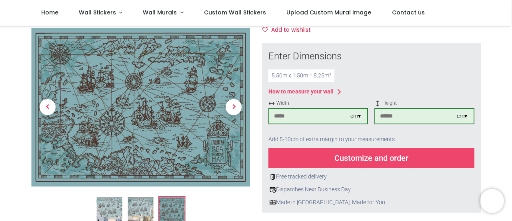  Describe the element at coordinates (48, 107) in the screenshot. I see `span: Previous` at that location.